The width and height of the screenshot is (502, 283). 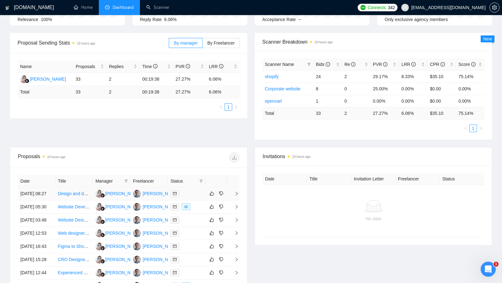 What do you see at coordinates (124, 233) in the screenshot?
I see `a: Web designer for corporate website redesign (No Coding Required)` at bounding box center [124, 233].